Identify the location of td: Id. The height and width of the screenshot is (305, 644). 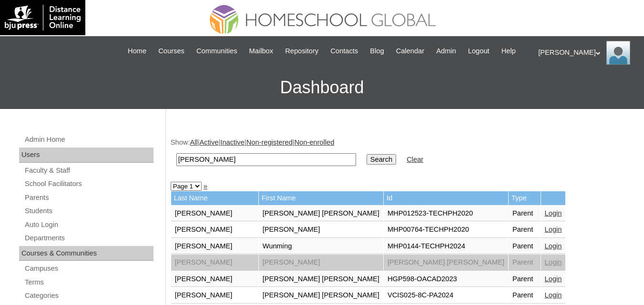
(445, 198).